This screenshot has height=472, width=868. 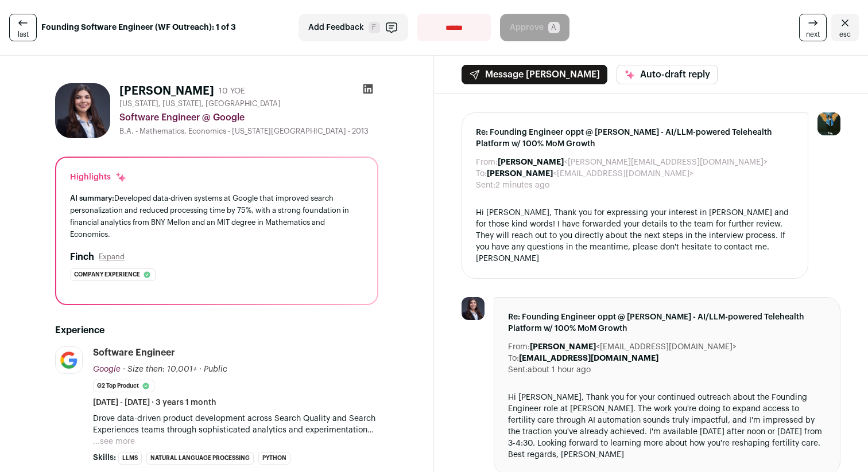 I want to click on span: Public, so click(x=215, y=369).